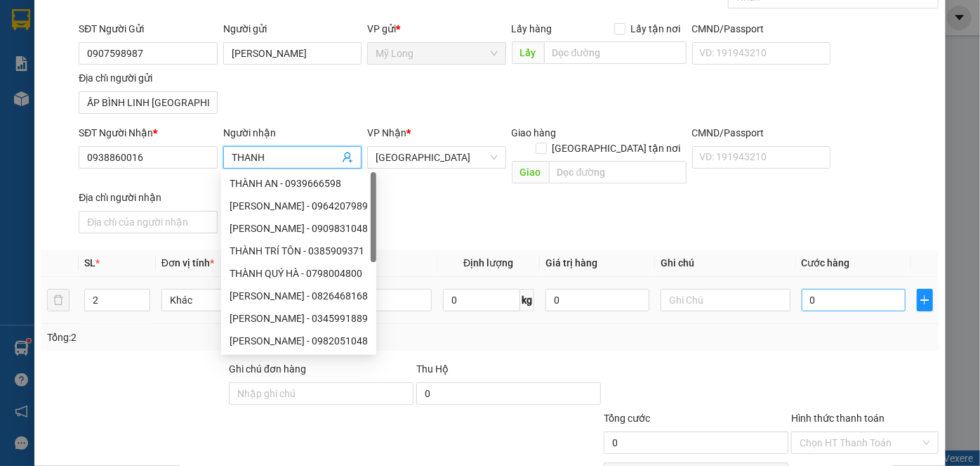 Image resolution: width=980 pixels, height=466 pixels. Describe the element at coordinates (598, 300) in the screenshot. I see `input: 0` at that location.